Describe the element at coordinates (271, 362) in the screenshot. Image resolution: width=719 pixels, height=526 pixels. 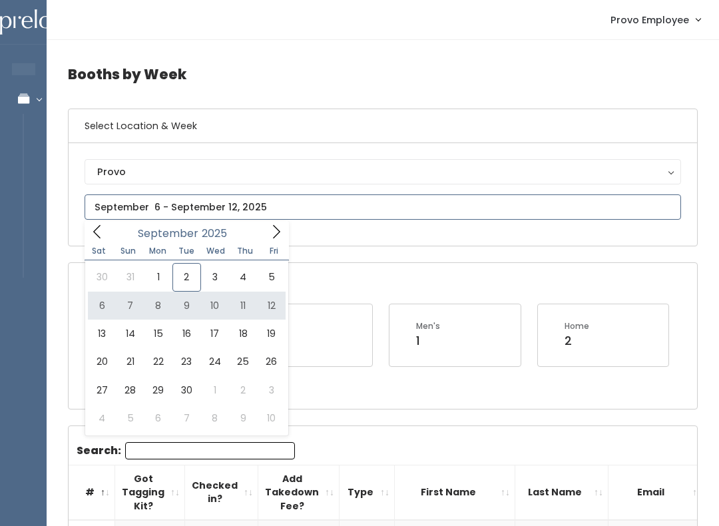
I see `span: September 26, 2025` at that location.